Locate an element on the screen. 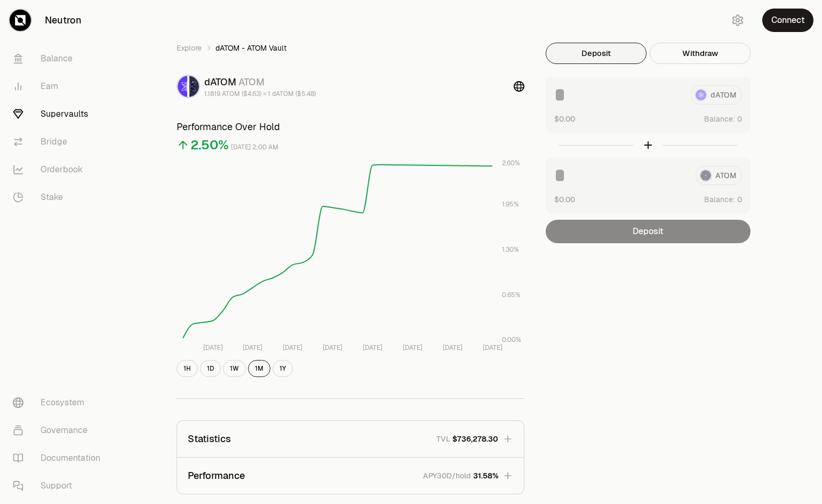 Image resolution: width=822 pixels, height=504 pixels. a: Earn is located at coordinates (59, 86).